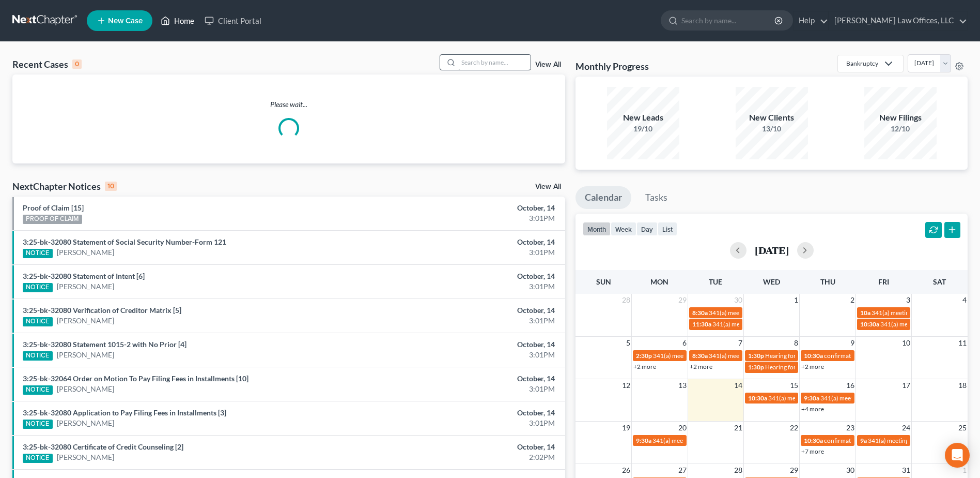  What do you see at coordinates (603, 197) in the screenshot?
I see `a: Calendar` at bounding box center [603, 197].